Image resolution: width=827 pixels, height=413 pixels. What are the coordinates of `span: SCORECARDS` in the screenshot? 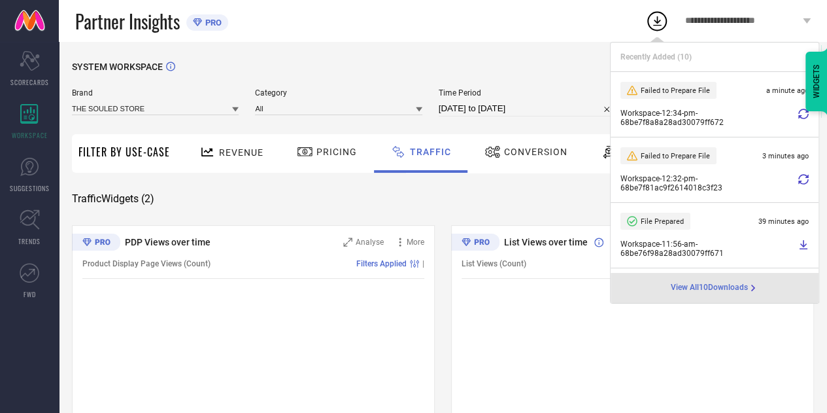 It's located at (29, 82).